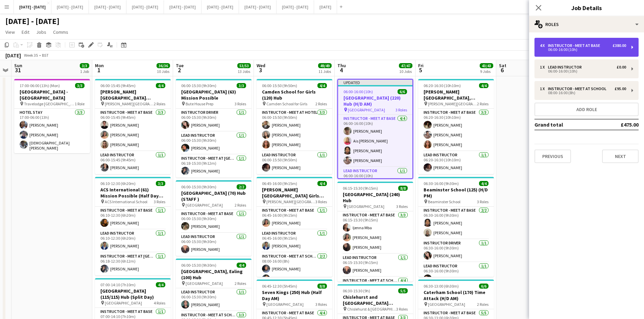 This screenshot has height=319, width=644. I want to click on div: 9 Jobs, so click(487, 71).